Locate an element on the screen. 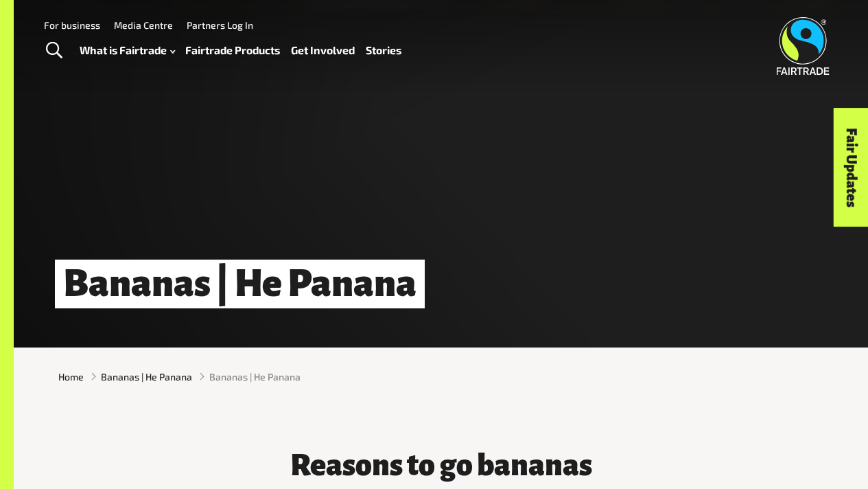 The image size is (868, 489). a: Stories is located at coordinates (384, 50).